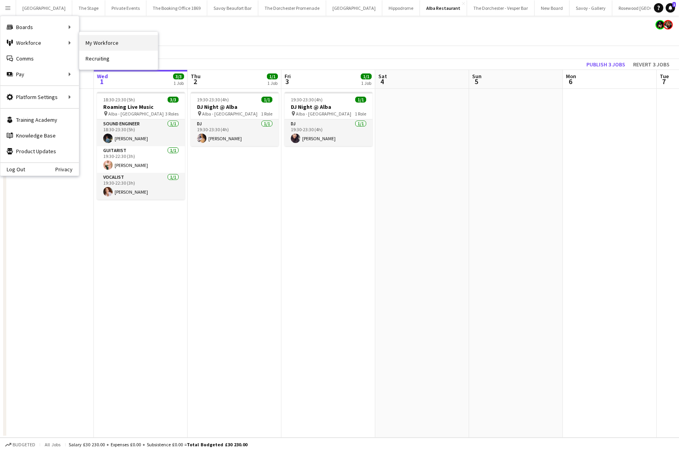  Describe the element at coordinates (292, 8) in the screenshot. I see `button: The Dorchester Promenade` at that location.